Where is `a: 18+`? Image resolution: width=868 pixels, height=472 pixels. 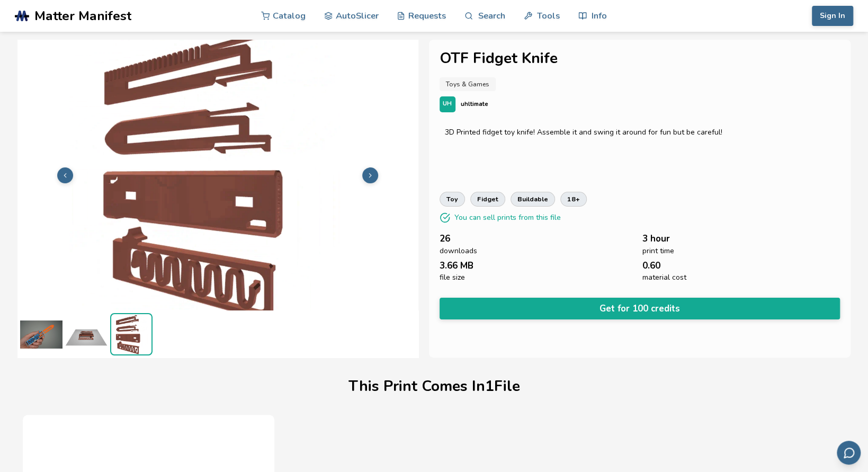
a: 18+ is located at coordinates (574, 199).